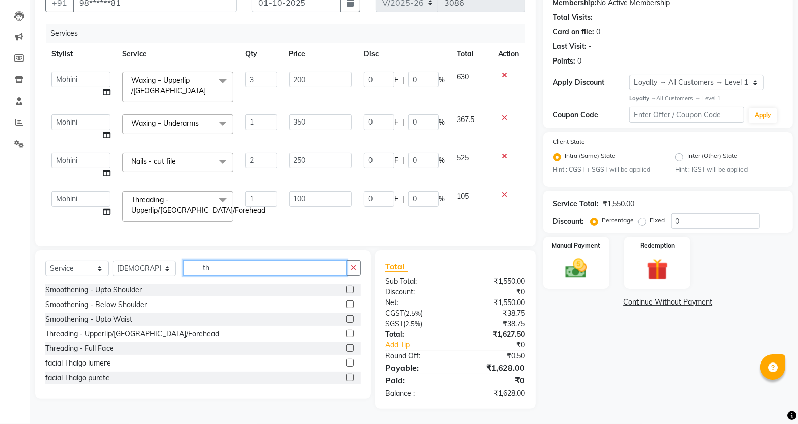 This screenshot has height=424, width=798. What do you see at coordinates (261, 54) in the screenshot?
I see `th: Qty` at bounding box center [261, 54].